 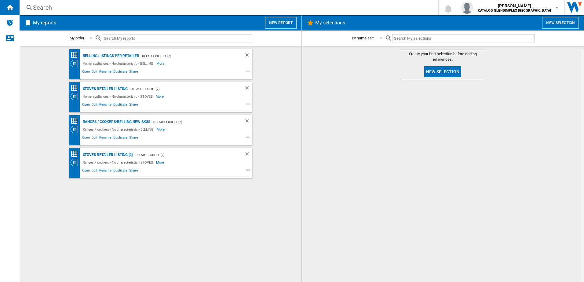 I want to click on div: Search, so click(x=228, y=8).